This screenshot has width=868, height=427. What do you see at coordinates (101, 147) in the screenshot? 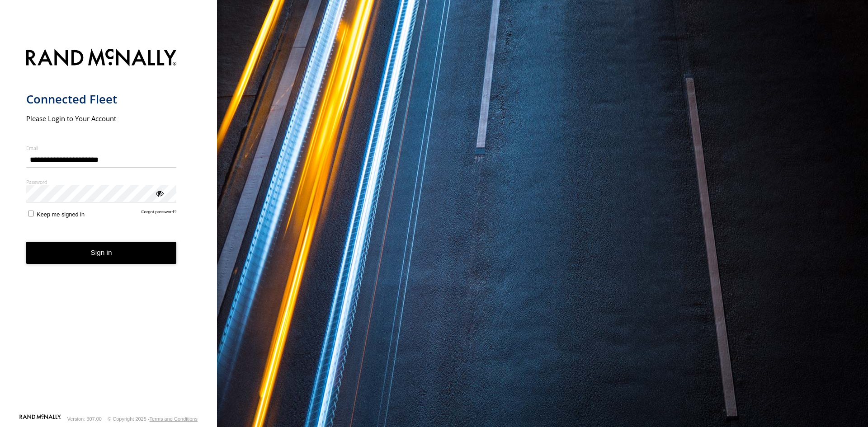
I see `label: Email` at bounding box center [101, 147].